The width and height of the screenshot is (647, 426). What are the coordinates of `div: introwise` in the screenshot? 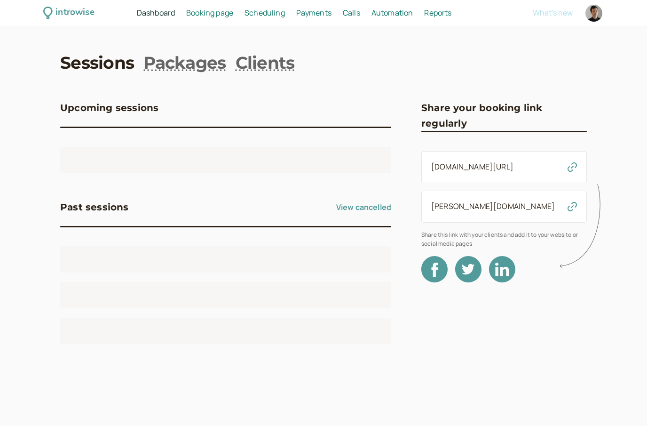 It's located at (75, 13).